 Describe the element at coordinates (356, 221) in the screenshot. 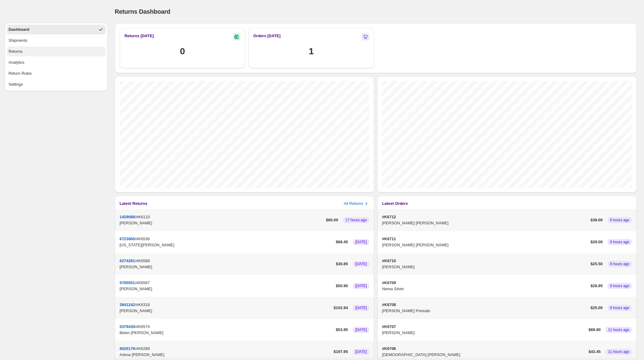

I see `span: 17 hours ago` at that location.